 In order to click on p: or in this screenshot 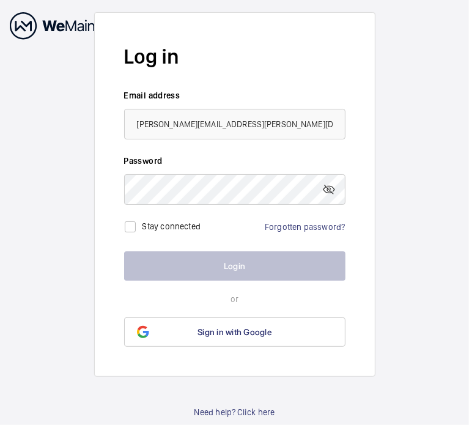, I will do `click(235, 299)`.